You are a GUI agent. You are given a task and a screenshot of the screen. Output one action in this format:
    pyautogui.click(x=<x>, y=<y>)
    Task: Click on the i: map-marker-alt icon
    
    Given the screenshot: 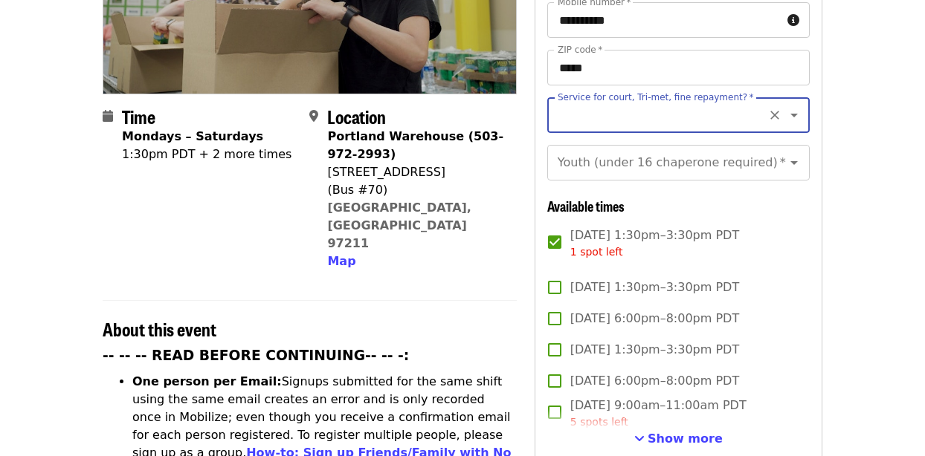 What is the action you would take?
    pyautogui.click(x=314, y=116)
    